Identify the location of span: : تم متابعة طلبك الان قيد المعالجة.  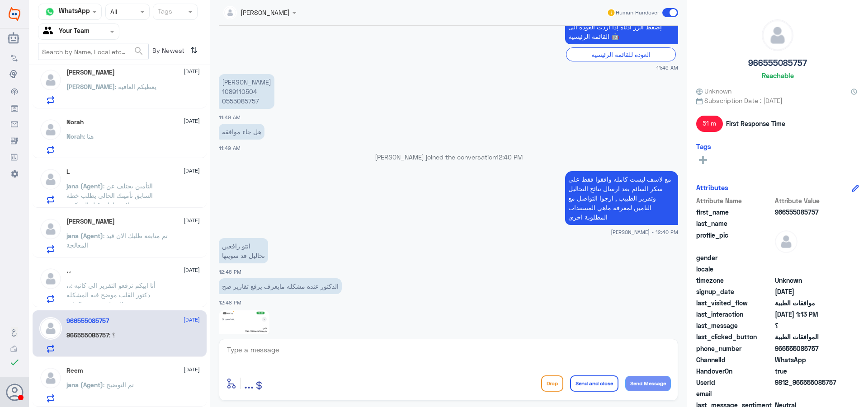
(117, 241).